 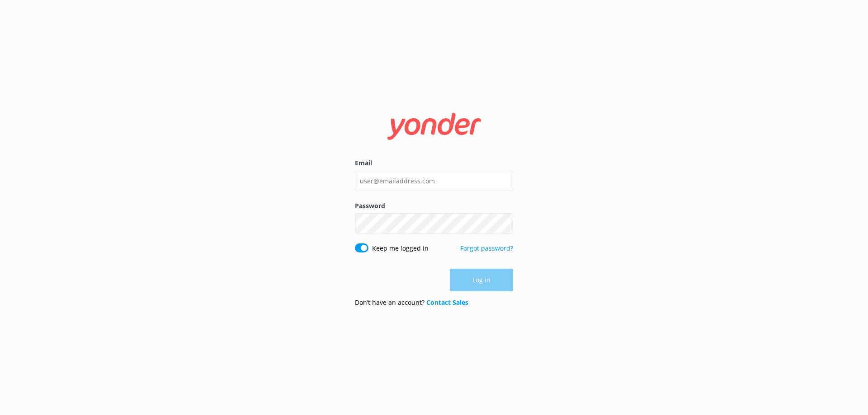 I want to click on label: Keep me logged in, so click(x=400, y=249).